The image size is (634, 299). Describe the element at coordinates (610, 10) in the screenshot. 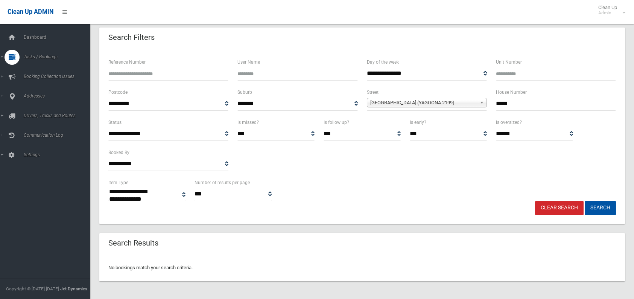

I see `span: Clean Up` at that location.